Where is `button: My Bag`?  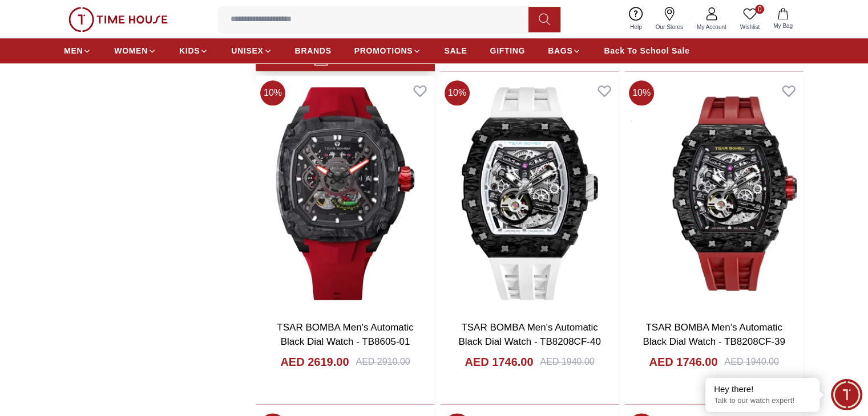
button: My Bag is located at coordinates (783, 19).